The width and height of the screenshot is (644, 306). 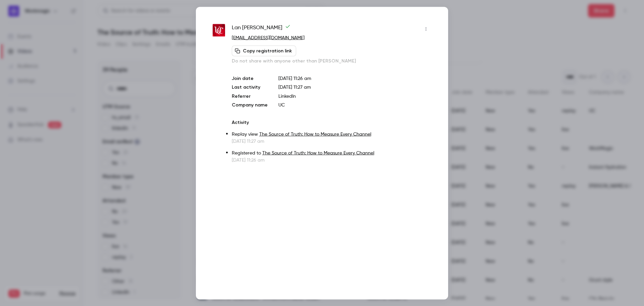 What do you see at coordinates (250, 96) in the screenshot?
I see `p: Referrer` at bounding box center [250, 96].